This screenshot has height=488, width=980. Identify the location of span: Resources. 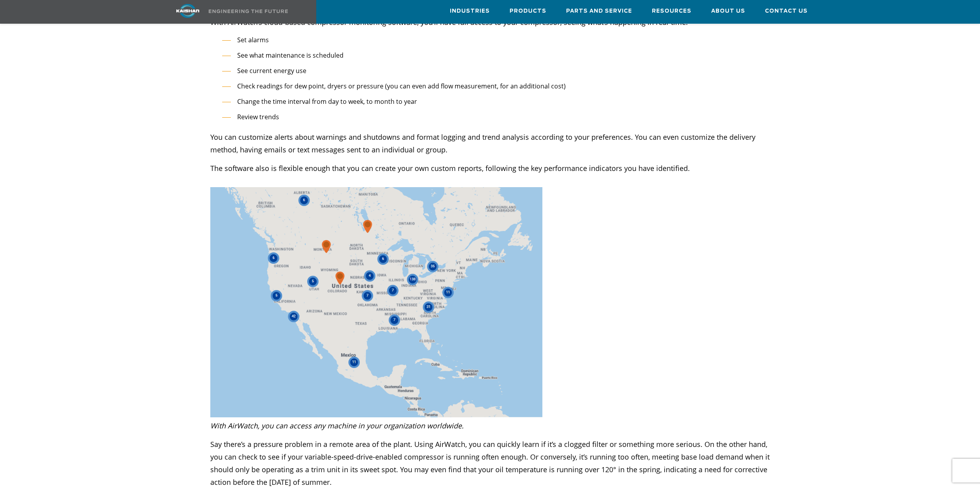
(671, 11).